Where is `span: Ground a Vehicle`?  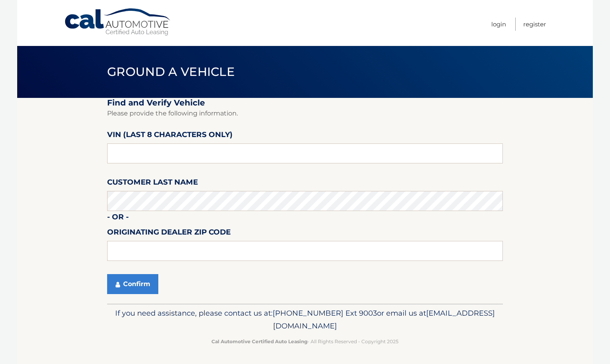 span: Ground a Vehicle is located at coordinates (171, 71).